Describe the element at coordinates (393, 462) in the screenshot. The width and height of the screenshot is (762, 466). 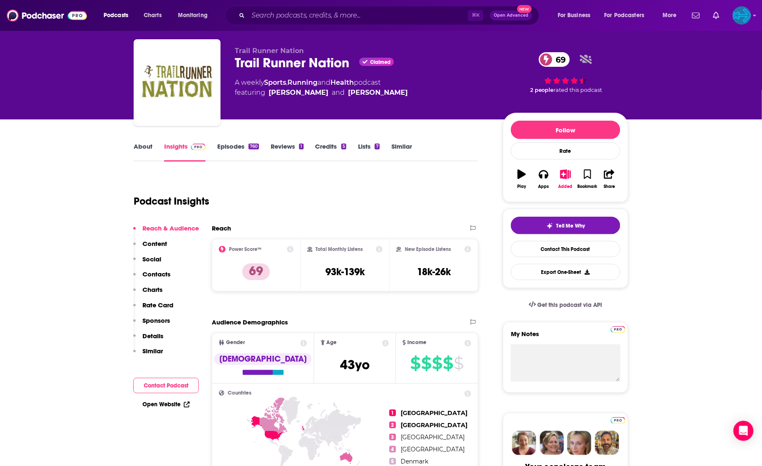
I see `span: 5` at that location.